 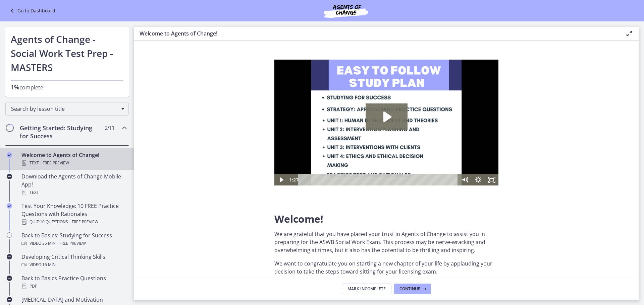 What do you see at coordinates (67, 87) in the screenshot?
I see `p: complete` at bounding box center [67, 87].